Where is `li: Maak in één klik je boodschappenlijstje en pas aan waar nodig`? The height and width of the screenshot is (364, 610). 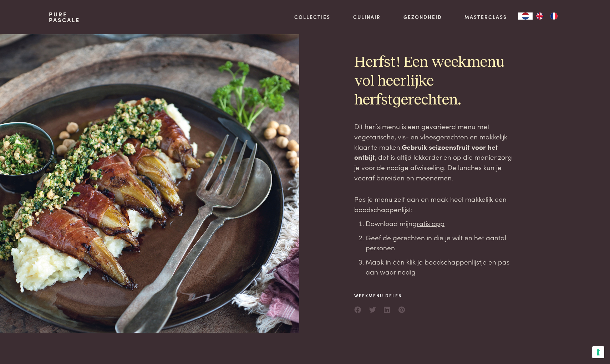 li: Maak in één klik je boodschappenlijstje en pas aan waar nodig is located at coordinates (441, 267).